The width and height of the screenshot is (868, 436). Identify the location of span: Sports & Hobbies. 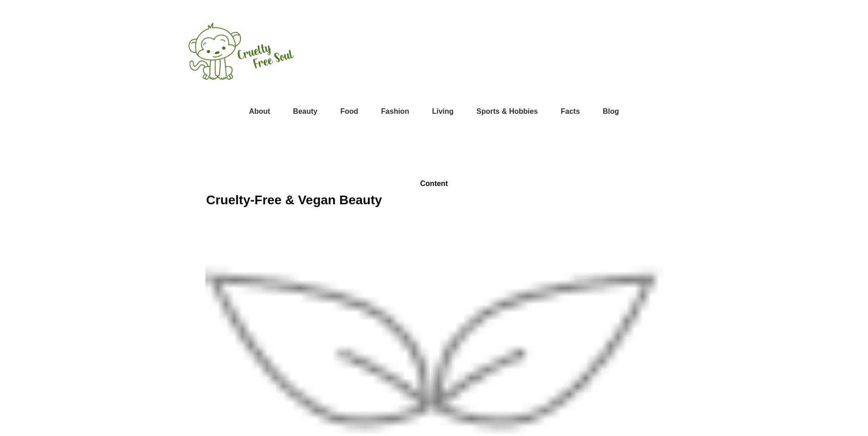
(507, 111).